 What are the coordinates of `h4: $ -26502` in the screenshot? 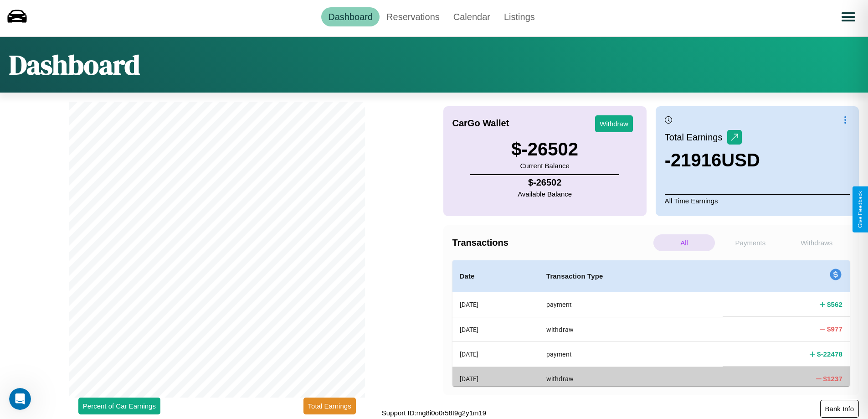 It's located at (545, 183).